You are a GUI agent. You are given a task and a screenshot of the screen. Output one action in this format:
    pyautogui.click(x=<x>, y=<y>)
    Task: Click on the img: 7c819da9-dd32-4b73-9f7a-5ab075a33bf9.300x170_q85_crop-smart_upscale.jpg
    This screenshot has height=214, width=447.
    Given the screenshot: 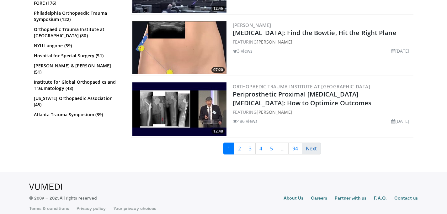 What is the action you would take?
    pyautogui.click(x=179, y=48)
    